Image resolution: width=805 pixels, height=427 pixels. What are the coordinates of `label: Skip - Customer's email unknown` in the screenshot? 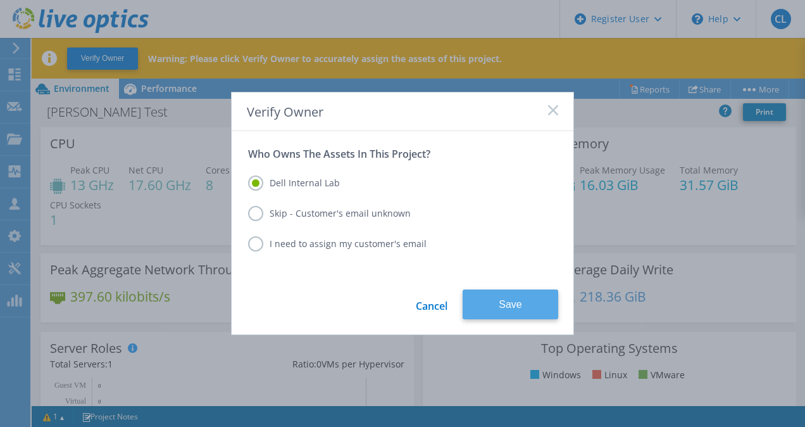 It's located at (329, 213).